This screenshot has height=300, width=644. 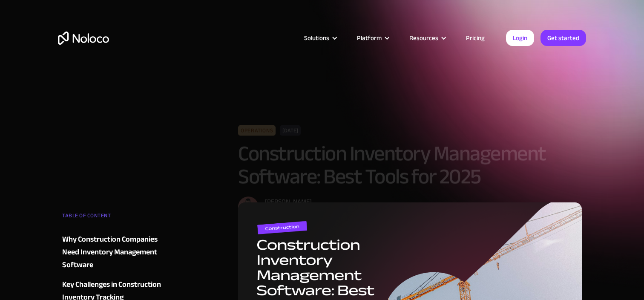 I want to click on div: TABLE OF CONTENT, so click(x=114, y=217).